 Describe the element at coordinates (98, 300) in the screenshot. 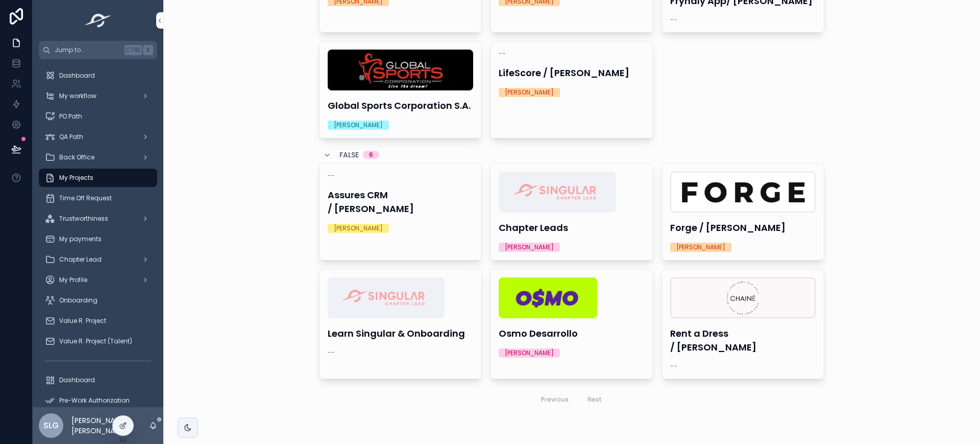

I see `a: Onboarding` at that location.